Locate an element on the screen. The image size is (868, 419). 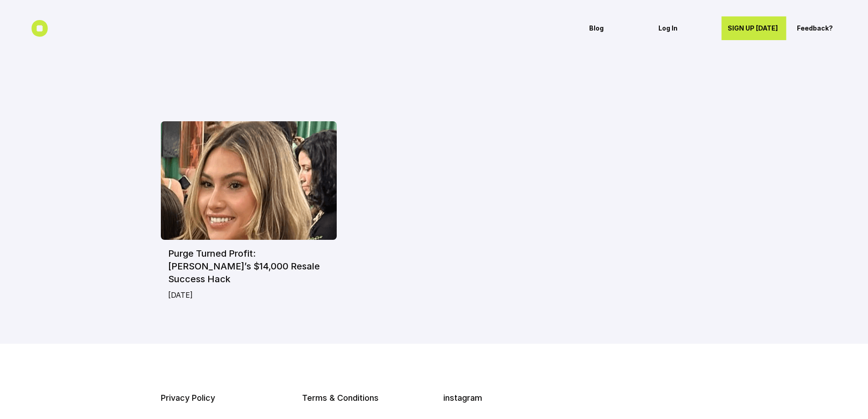
a: Blog is located at coordinates (615, 28).